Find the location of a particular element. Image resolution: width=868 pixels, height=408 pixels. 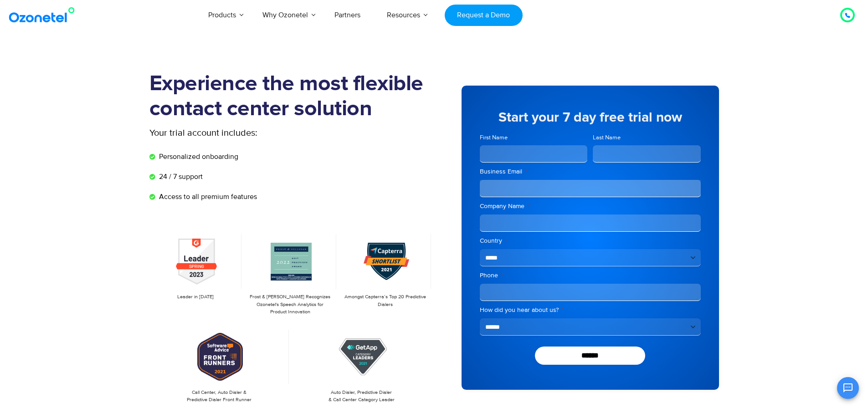

label: How did you hear about us? is located at coordinates (590, 310).